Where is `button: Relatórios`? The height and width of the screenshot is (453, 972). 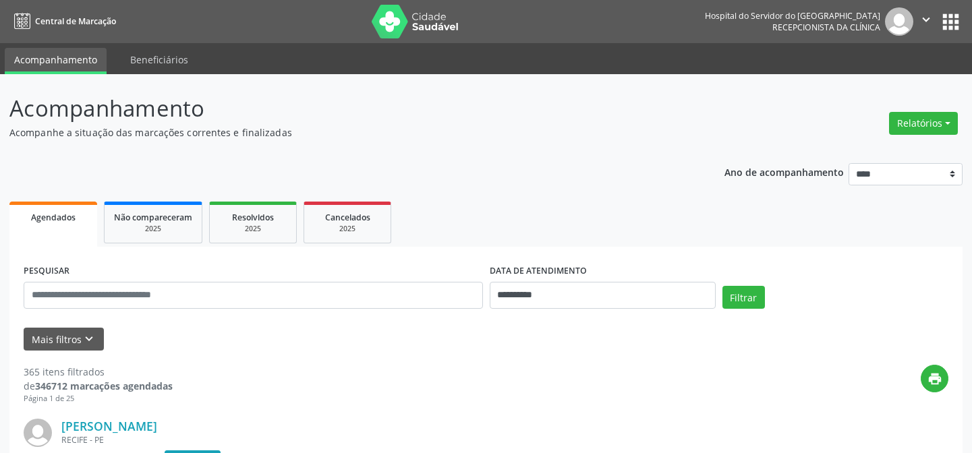
button: Relatórios is located at coordinates (924, 123).